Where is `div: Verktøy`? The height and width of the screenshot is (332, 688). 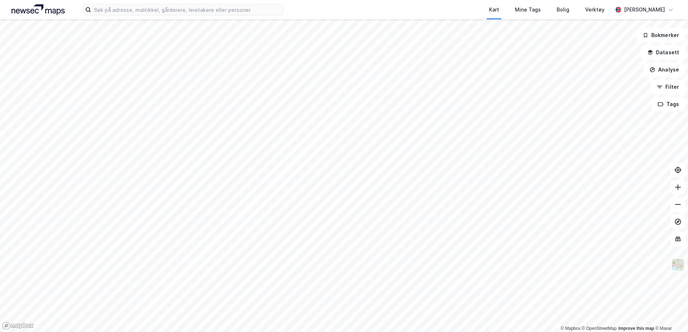
div: Verktøy is located at coordinates (595, 10).